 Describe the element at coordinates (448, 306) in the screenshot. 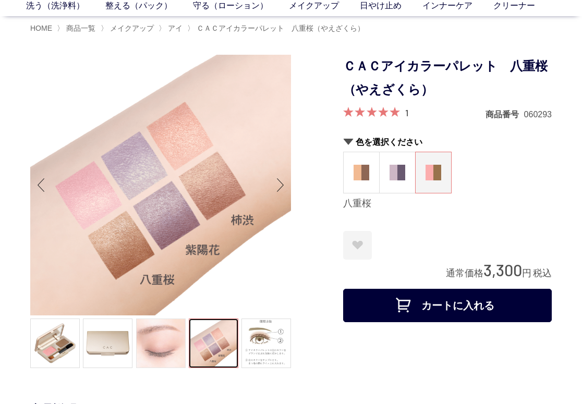

I see `button: カートに入れる` at that location.